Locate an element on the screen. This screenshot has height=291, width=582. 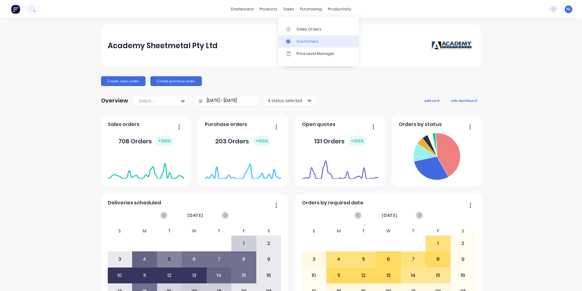
div: 706 Orders is located at coordinates (146, 141).